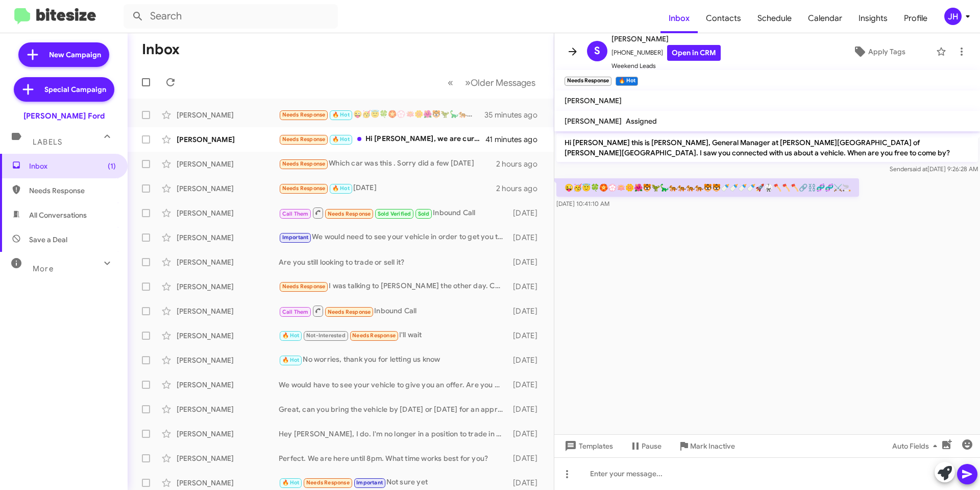  What do you see at coordinates (666, 65) in the screenshot?
I see `span: Weekend Leads` at bounding box center [666, 65].